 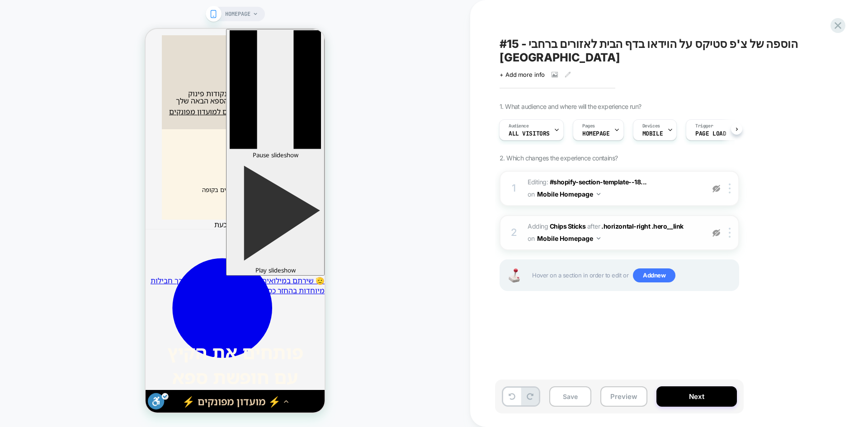 I want to click on div: ⚡ מועדון מפונקים ⚡, so click(x=86, y=372).